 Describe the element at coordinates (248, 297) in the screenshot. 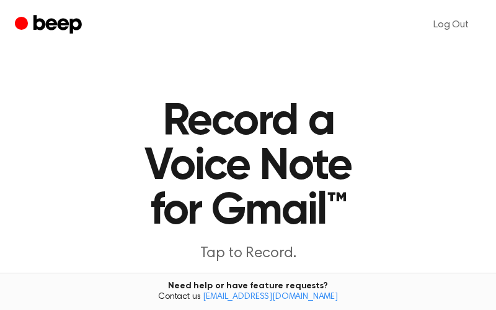

I see `span: Contact us` at that location.